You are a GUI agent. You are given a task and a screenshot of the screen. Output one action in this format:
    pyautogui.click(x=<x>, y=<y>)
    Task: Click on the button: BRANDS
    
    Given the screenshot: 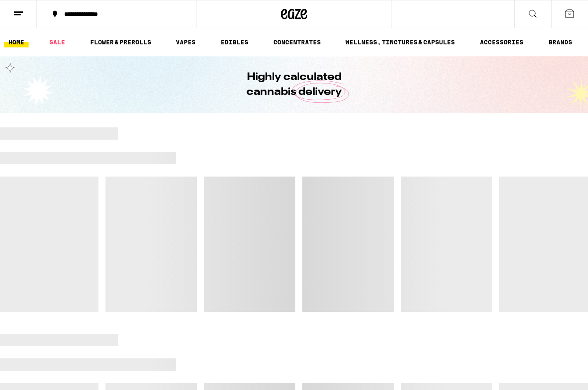 What is the action you would take?
    pyautogui.click(x=560, y=42)
    